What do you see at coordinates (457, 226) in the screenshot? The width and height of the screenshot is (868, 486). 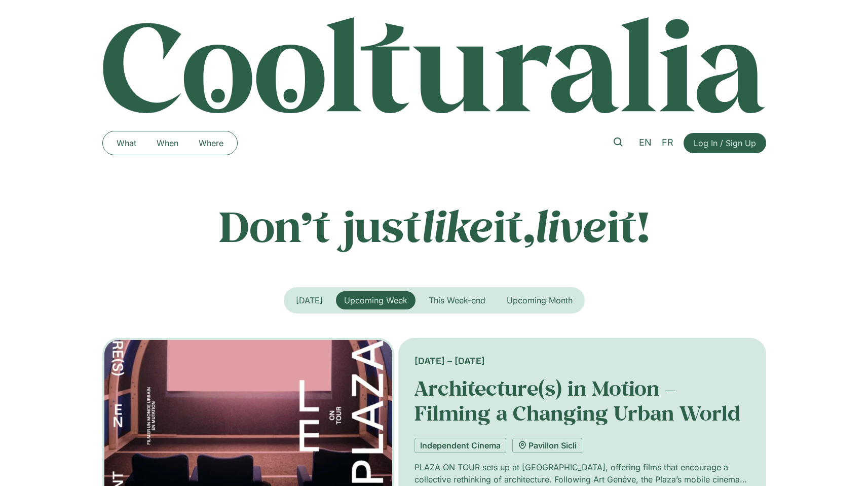 I see `em: like` at bounding box center [457, 226].